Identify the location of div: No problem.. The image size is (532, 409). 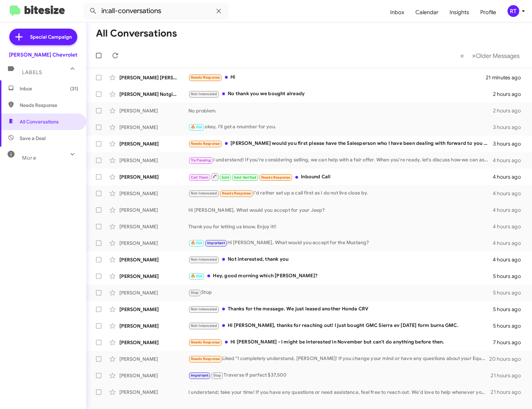
(341, 111).